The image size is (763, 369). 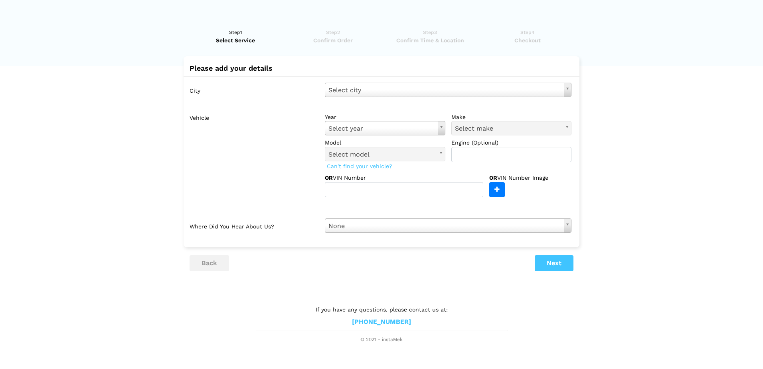 What do you see at coordinates (358, 178) in the screenshot?
I see `label: VIN Number` at bounding box center [358, 178].